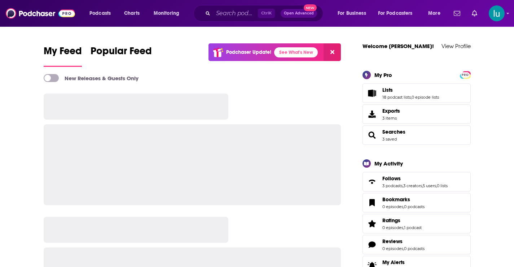 This screenshot has height=267, width=514. I want to click on span: My Alerts, so click(394, 262).